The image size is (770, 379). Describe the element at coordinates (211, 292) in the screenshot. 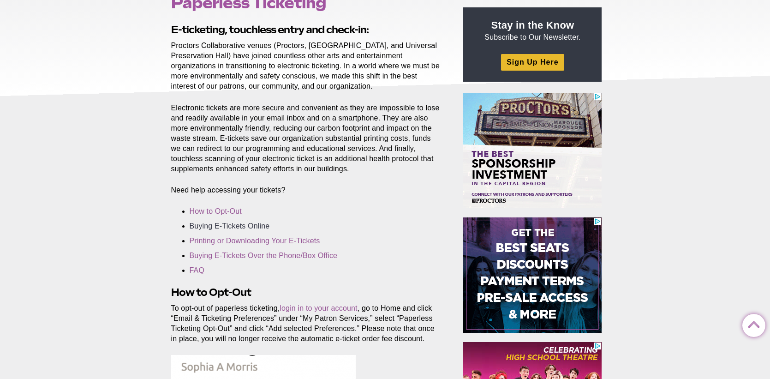

I see `strong: How to Opt-Out` at that location.